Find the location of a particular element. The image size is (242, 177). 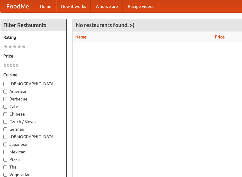

input: Pizza is located at coordinates (5, 159).